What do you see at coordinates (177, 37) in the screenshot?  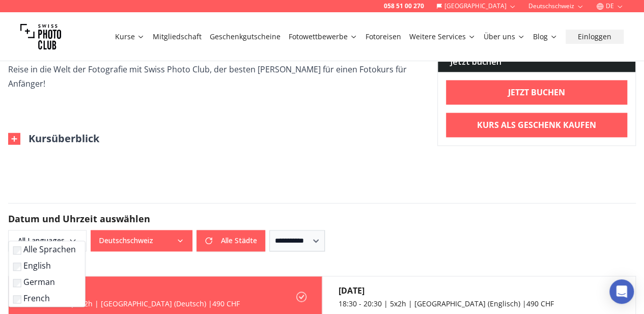 I see `a: Mitgliedschaft` at bounding box center [177, 37].